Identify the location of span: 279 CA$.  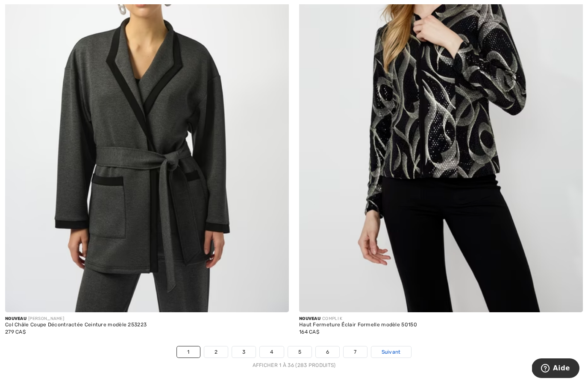
(16, 332).